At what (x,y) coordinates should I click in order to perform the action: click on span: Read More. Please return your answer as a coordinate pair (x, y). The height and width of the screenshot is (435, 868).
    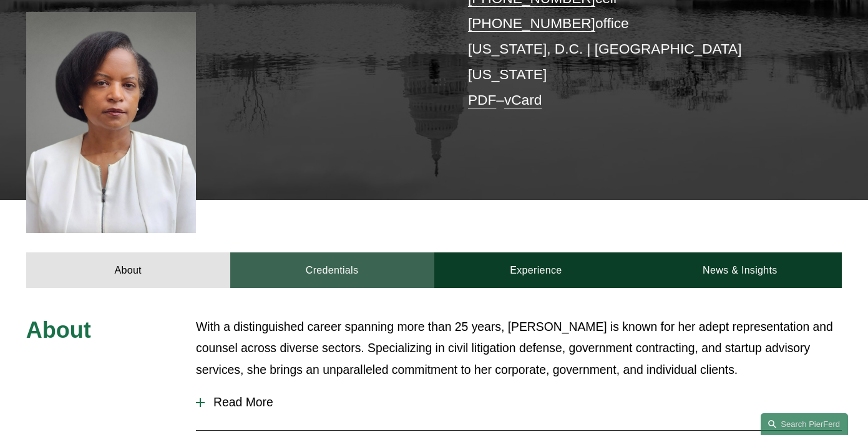
    Looking at the image, I should click on (522, 402).